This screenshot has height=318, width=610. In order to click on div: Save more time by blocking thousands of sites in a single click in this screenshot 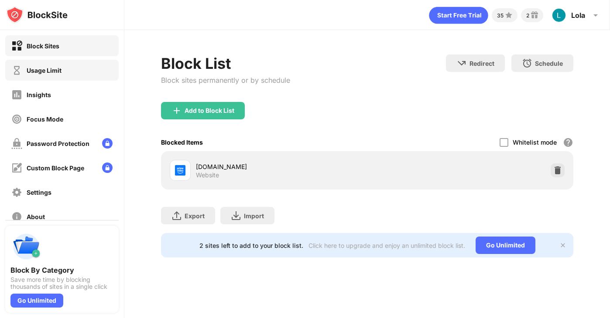, I will do `click(62, 283)`.